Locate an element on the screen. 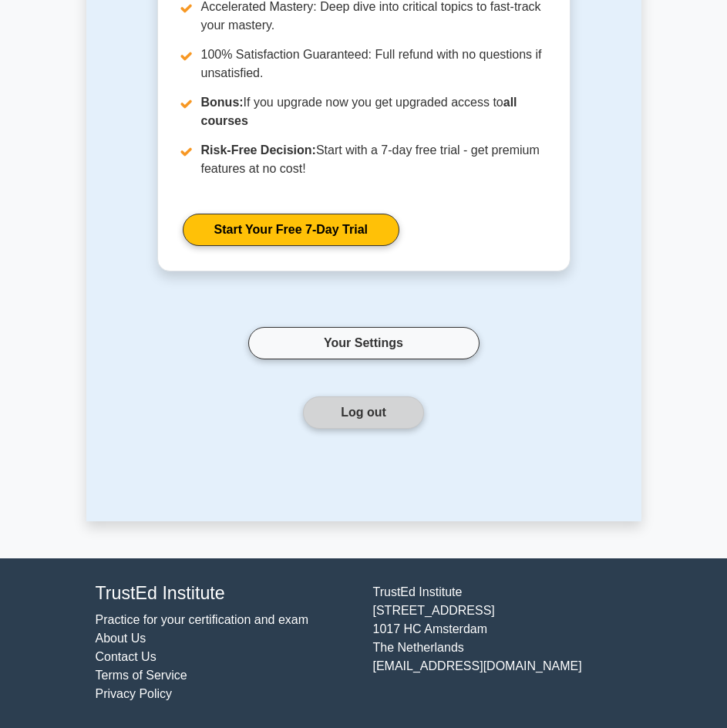 The width and height of the screenshot is (727, 728). a: Terms of Service is located at coordinates (141, 675).